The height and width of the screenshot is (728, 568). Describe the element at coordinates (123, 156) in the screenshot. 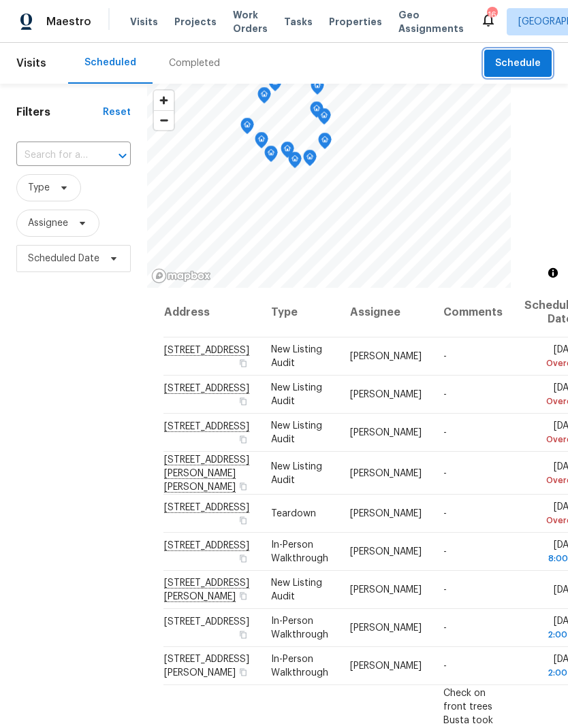

I see `button: Open` at that location.